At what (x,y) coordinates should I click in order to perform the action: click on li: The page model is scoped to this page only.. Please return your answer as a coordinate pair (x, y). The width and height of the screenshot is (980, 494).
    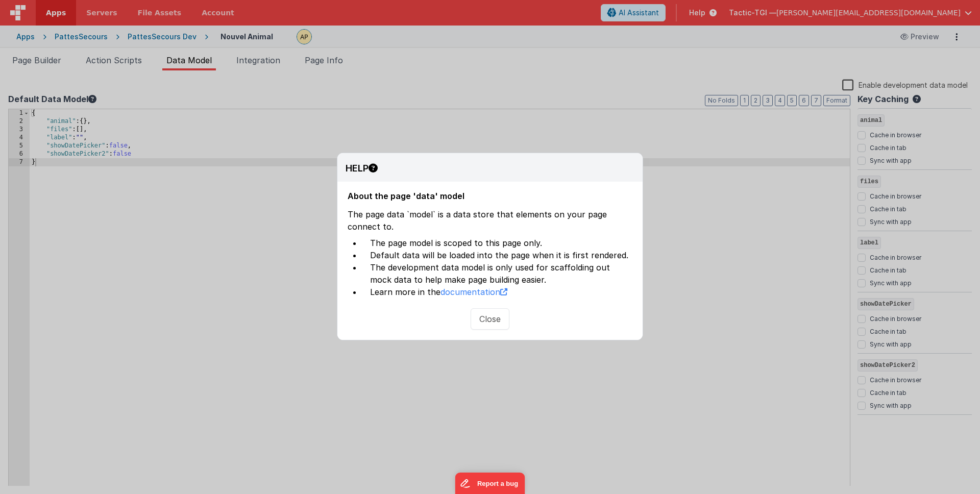
    Looking at the image, I should click on (497, 243).